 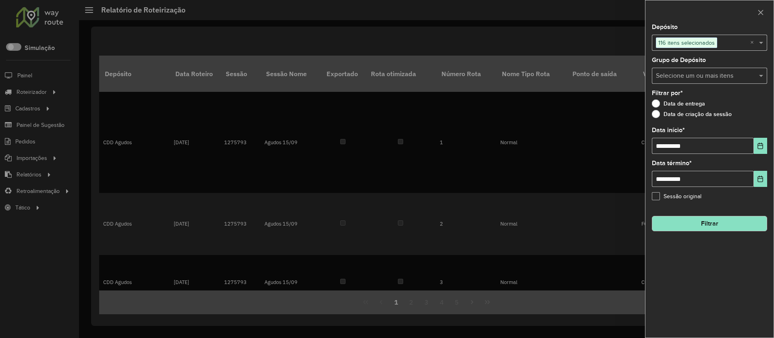 What do you see at coordinates (679, 60) in the screenshot?
I see `label: Grupo de Depósito` at bounding box center [679, 60].